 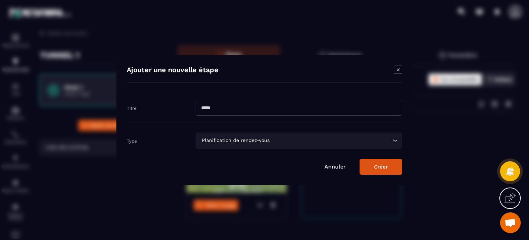 What do you see at coordinates (381, 166) in the screenshot?
I see `button: Créer` at bounding box center [381, 166].